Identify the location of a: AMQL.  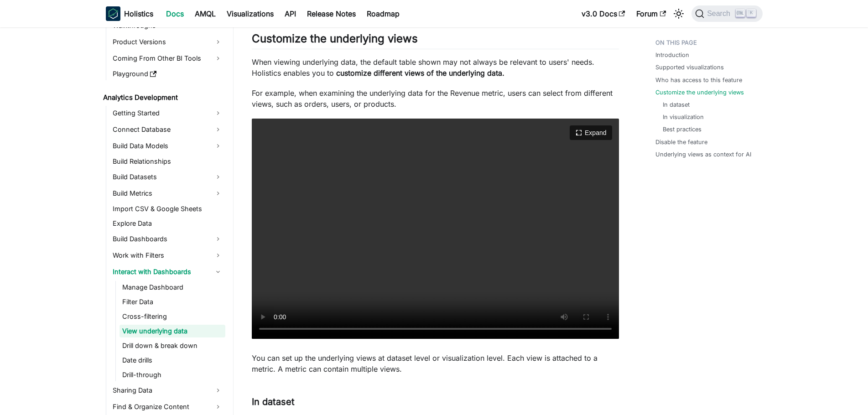
(206, 13).